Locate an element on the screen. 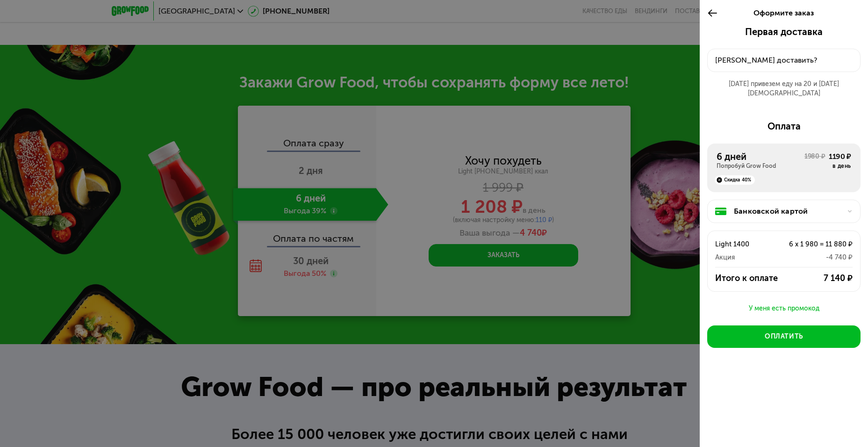 This screenshot has width=868, height=447. div: -4 740 ₽ is located at coordinates (811, 257).